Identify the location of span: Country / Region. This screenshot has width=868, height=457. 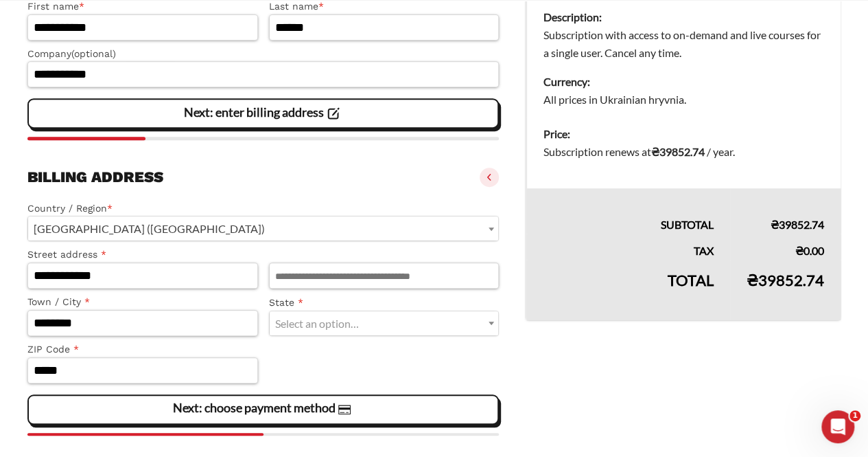
(263, 228).